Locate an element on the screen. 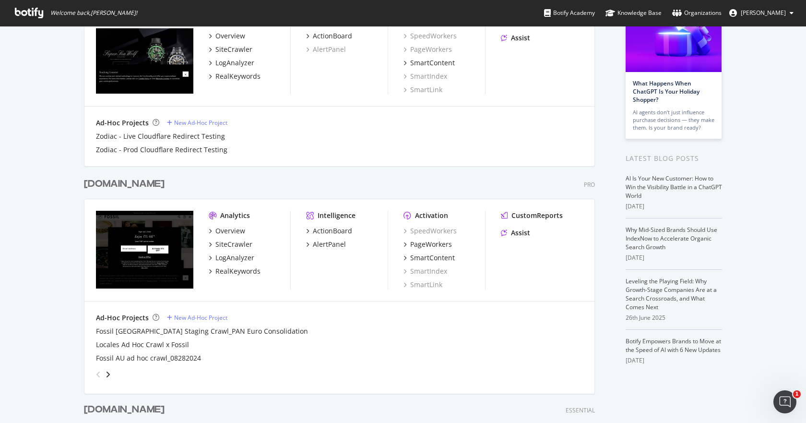 This screenshot has width=806, height=423. div: Locales Ad Hoc Crawl x Fossil is located at coordinates (143, 345).